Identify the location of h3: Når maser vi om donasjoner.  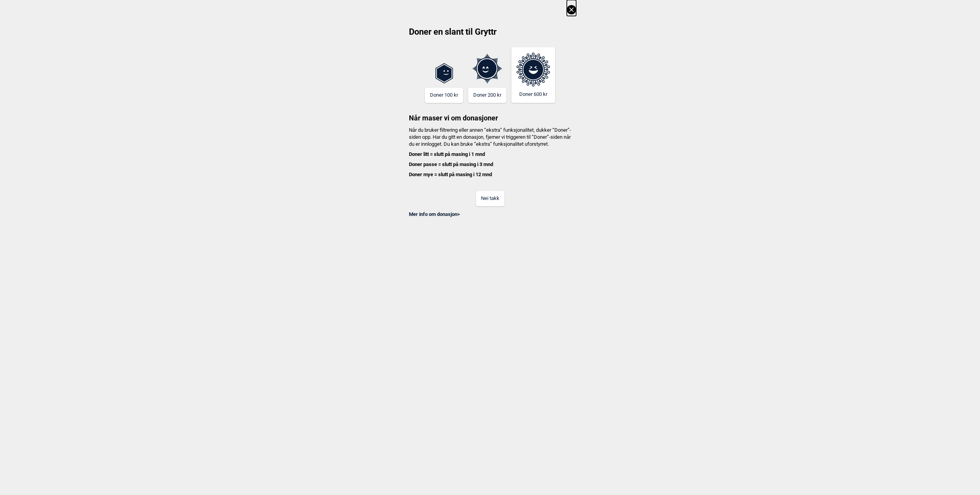
(490, 112).